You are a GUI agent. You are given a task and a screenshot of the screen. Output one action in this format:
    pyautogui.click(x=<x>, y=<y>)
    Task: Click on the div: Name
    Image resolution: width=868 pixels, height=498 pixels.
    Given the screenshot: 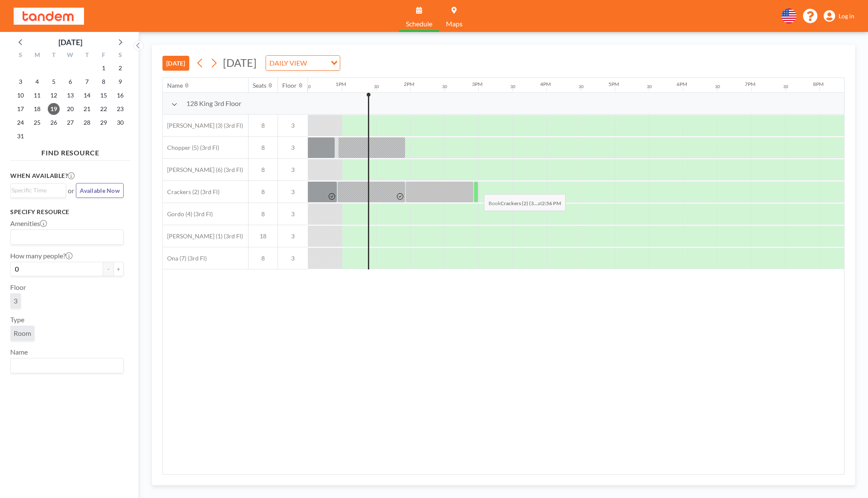 What is the action you would take?
    pyautogui.click(x=175, y=85)
    